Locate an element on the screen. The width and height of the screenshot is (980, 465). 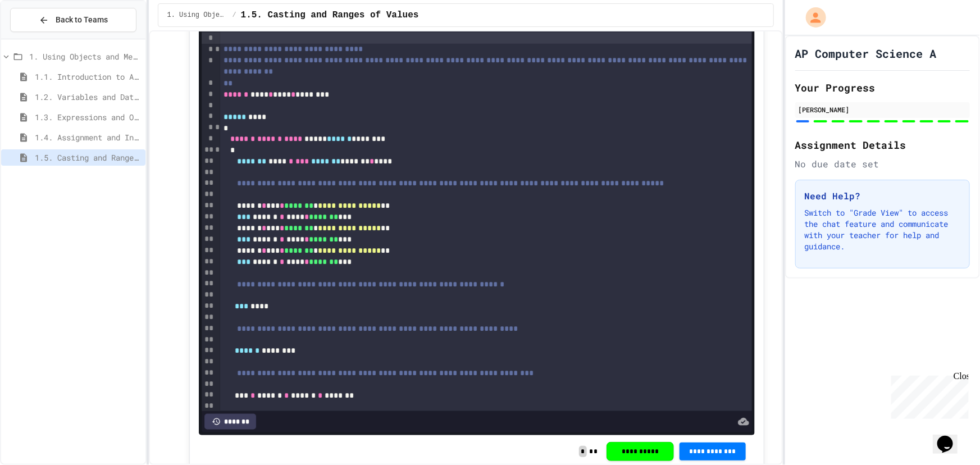
p: Switch to "Grade View" to access the chat feature and communicate with your teacher for help and ... is located at coordinates (882, 230).